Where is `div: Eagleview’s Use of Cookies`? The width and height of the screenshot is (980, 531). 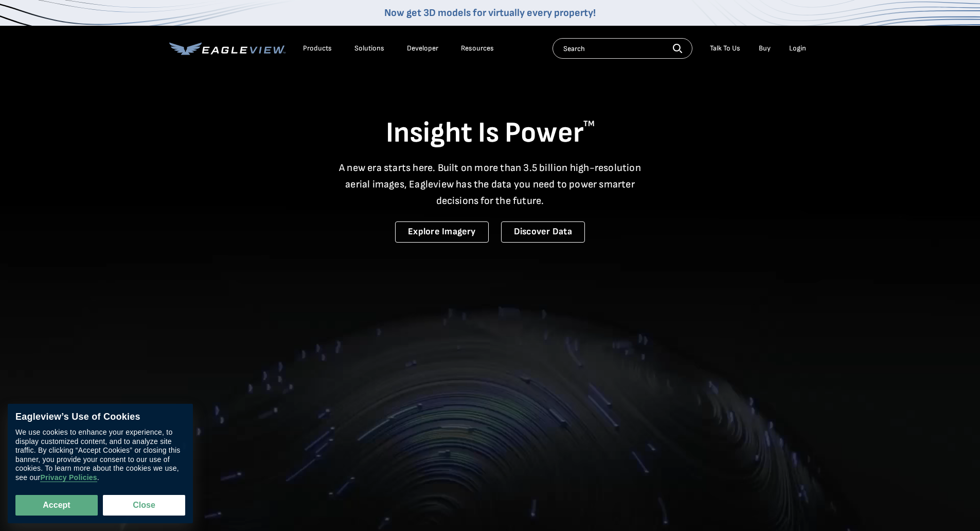
div: Eagleview’s Use of Cookies is located at coordinates (100, 417).